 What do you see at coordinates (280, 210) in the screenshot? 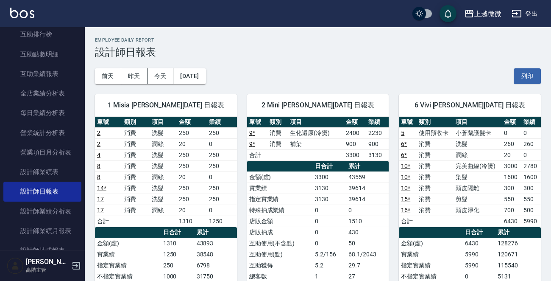
I see `td: 特殊抽成業績` at bounding box center [280, 210].